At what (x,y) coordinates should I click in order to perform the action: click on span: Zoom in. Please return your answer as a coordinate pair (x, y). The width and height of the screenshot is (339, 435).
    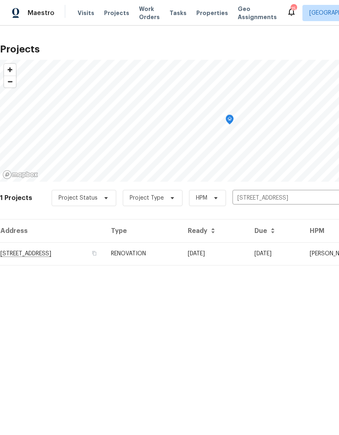
    Looking at the image, I should click on (10, 70).